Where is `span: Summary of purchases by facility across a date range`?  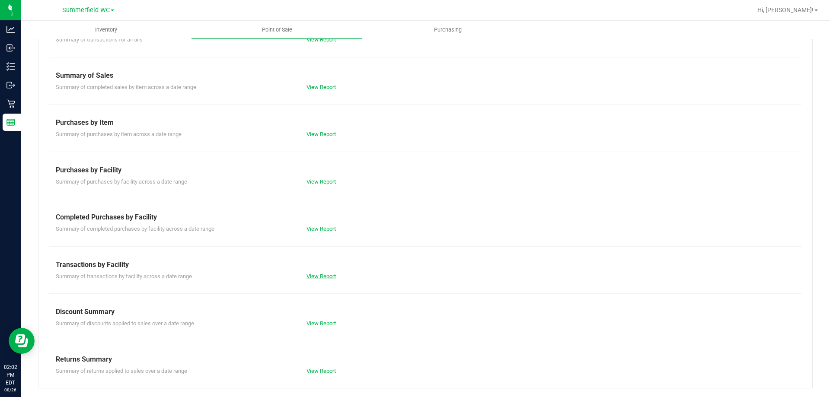
span: Summary of purchases by facility across a date range is located at coordinates (122, 182).